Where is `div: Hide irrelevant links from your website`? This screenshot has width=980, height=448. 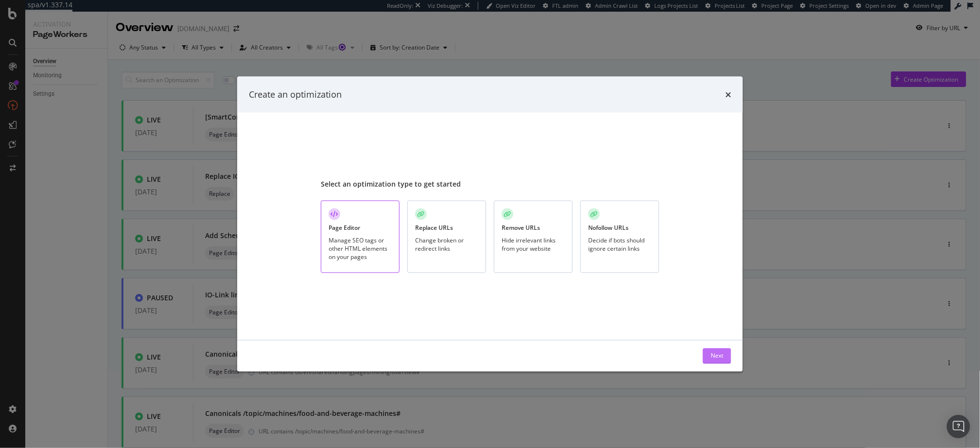 div: Hide irrelevant links from your website is located at coordinates (533, 244).